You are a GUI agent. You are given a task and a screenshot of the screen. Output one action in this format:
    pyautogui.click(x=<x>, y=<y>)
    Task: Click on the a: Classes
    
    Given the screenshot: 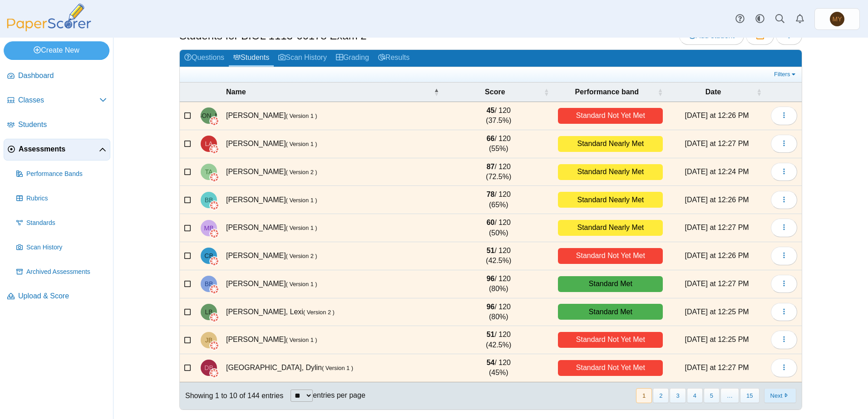 What is the action you would take?
    pyautogui.click(x=57, y=101)
    